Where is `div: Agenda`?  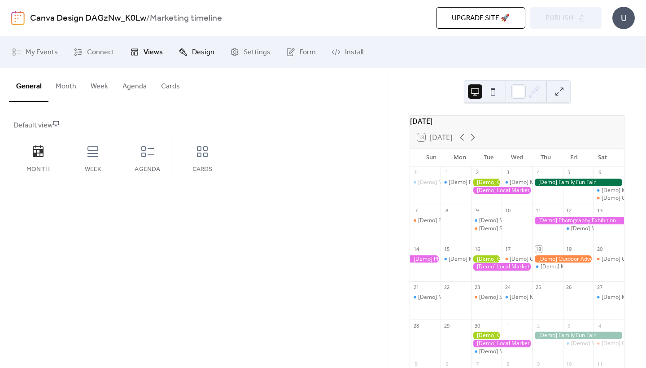
div: Agenda is located at coordinates (148, 170).